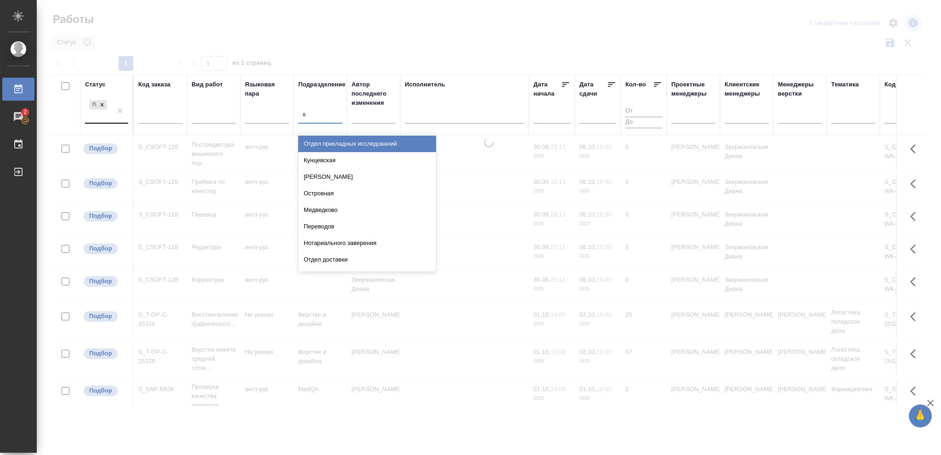 Image resolution: width=941 pixels, height=455 pixels. What do you see at coordinates (800, 89) in the screenshot?
I see `div: Менеджеры верстки` at bounding box center [800, 89].